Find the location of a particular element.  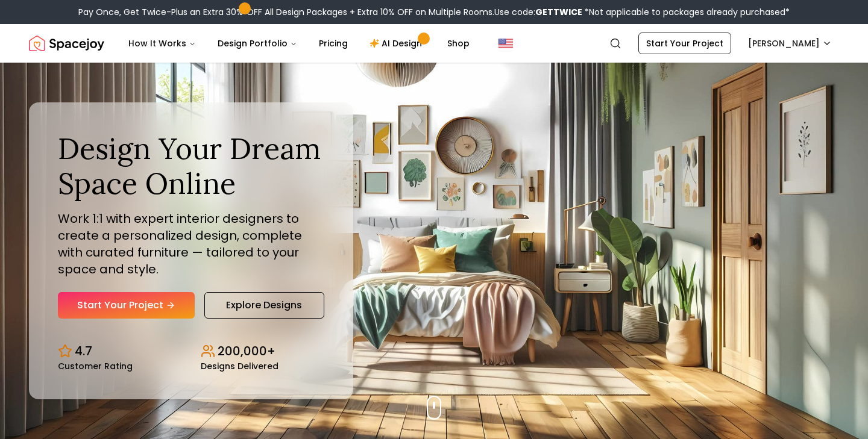

div: Design stats is located at coordinates (191, 352).